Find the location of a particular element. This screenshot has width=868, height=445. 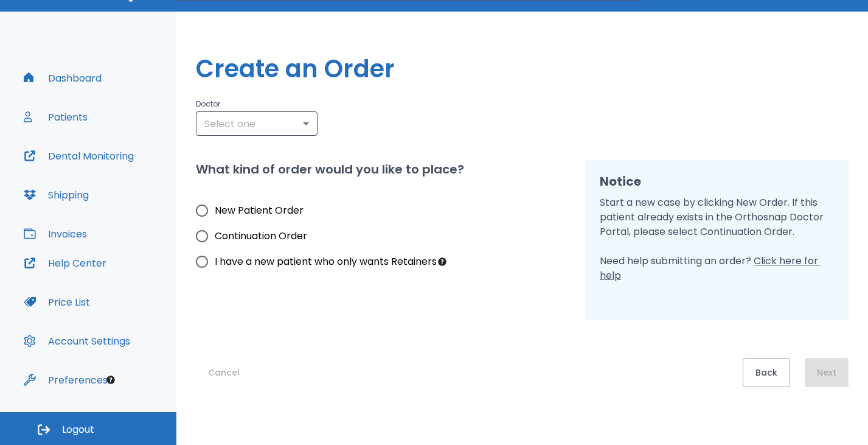

h2: What kind of order would you like to place? is located at coordinates (330, 170).